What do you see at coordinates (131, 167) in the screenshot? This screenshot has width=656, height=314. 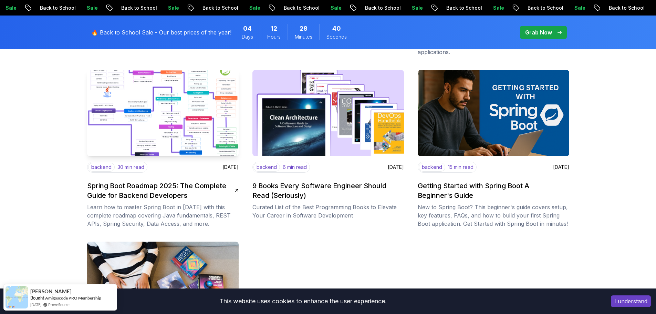 I see `p: 30 min read` at bounding box center [131, 167].